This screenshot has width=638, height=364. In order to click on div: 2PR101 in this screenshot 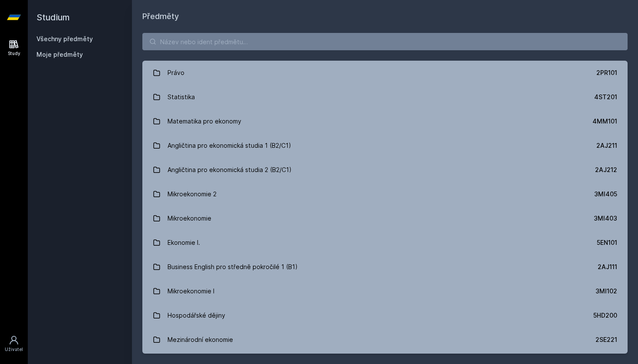, I will do `click(607, 73)`.